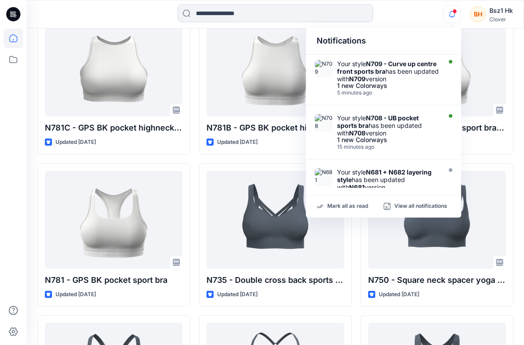  What do you see at coordinates (114, 128) in the screenshot?
I see `p: N781C - GPS BK pocket highneck sport bra` at bounding box center [114, 128].